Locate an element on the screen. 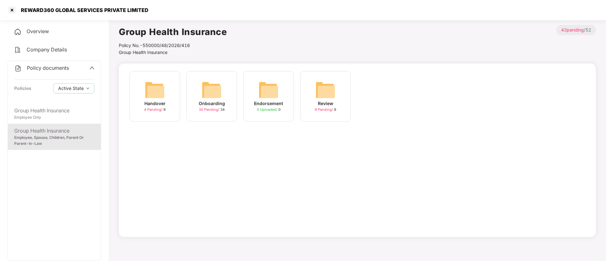  div: Policy No.- 550000/48/2026/416 is located at coordinates (173, 45).